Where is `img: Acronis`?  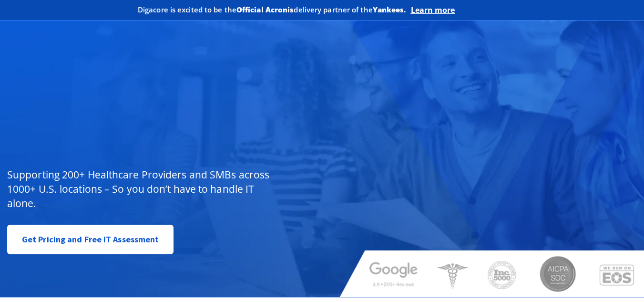 img: Acronis is located at coordinates (483, 10).